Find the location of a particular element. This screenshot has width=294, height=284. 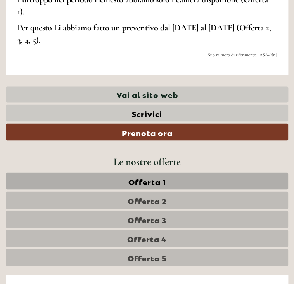

span: Offerta 4 is located at coordinates (147, 238).